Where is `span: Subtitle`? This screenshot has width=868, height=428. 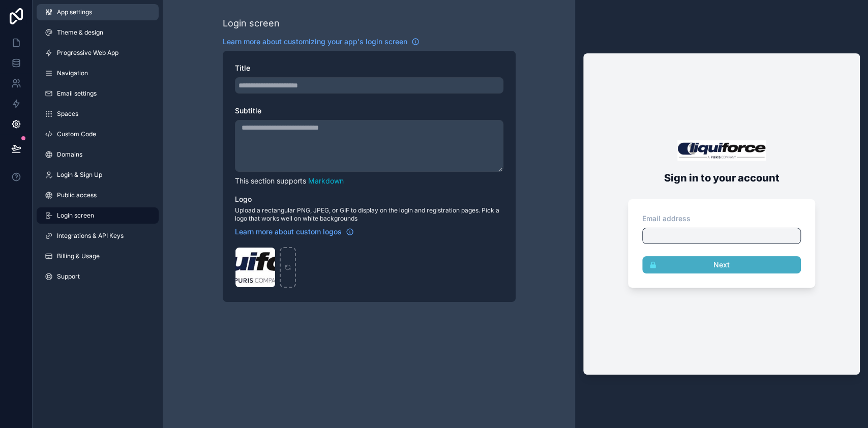 span: Subtitle is located at coordinates (248, 110).